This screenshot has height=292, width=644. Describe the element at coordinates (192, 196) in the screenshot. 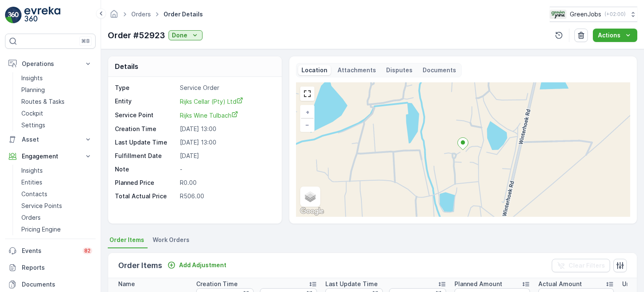

I see `span: R506.00` at that location.